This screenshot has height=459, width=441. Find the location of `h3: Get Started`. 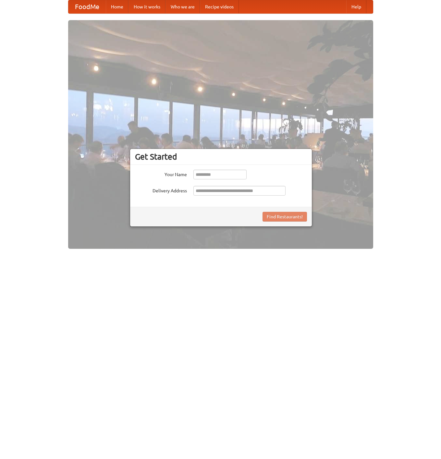

h3: Get Started is located at coordinates (221, 157).